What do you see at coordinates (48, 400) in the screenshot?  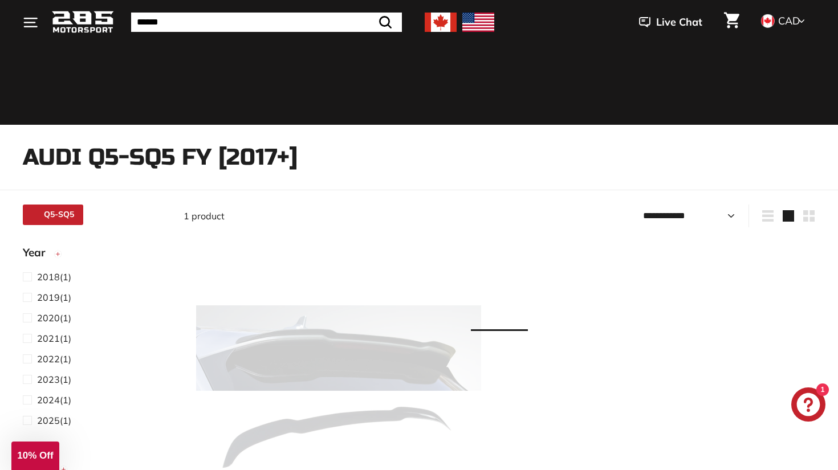 I see `span: 2024` at bounding box center [48, 400].